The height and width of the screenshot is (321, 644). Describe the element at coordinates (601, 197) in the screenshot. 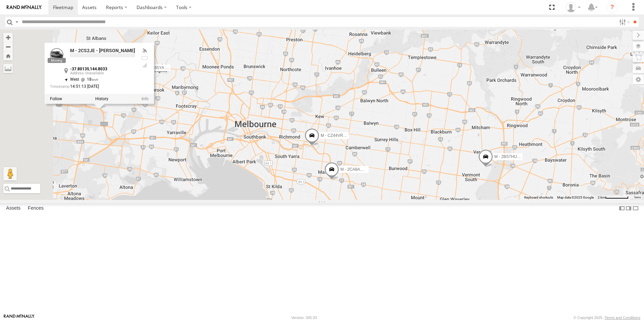

I see `span: 2 km` at that location.